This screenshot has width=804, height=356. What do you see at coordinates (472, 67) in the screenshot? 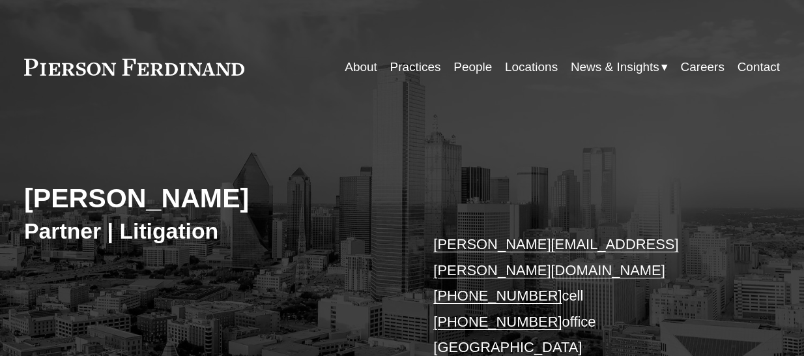
I see `a: People` at bounding box center [472, 67].